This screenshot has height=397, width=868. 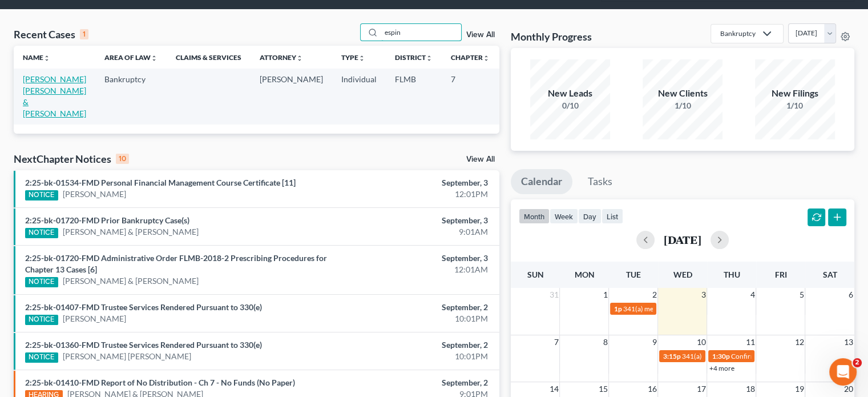 I want to click on span: 31, so click(x=554, y=294).